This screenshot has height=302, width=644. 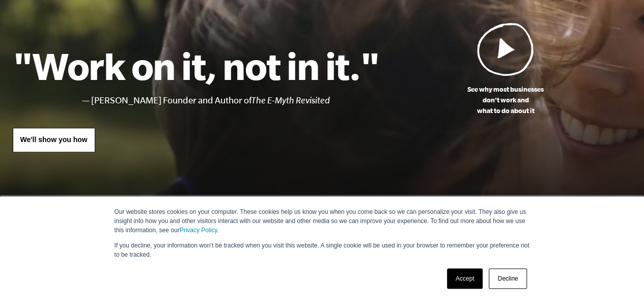 I want to click on p: If you decline, your information won’t be tracked when you visit this website. A single cookie wi..., so click(x=322, y=250).